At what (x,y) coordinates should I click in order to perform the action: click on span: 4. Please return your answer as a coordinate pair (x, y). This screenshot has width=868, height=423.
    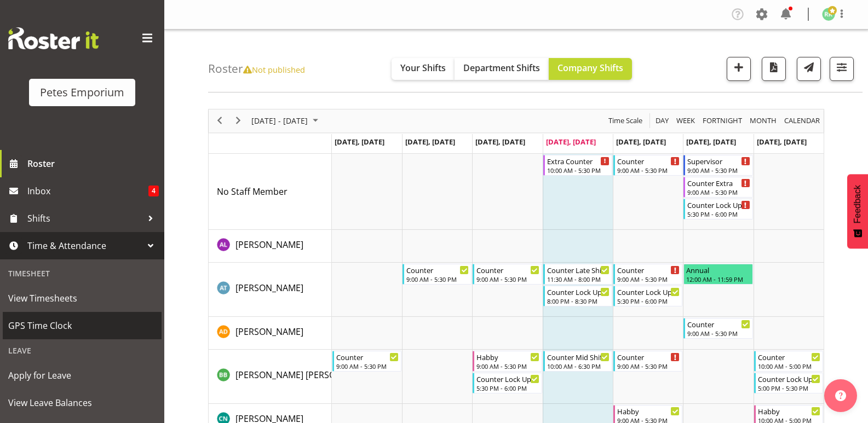
    Looking at the image, I should click on (153, 191).